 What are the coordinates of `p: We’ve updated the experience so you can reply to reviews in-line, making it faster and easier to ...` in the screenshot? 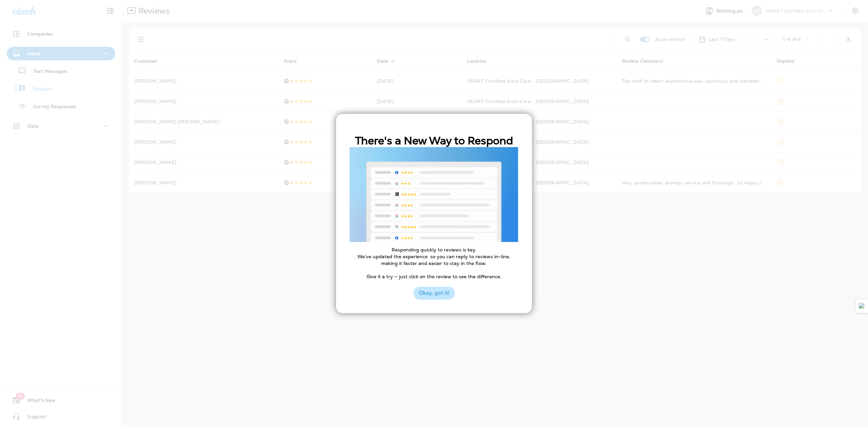 It's located at (434, 260).